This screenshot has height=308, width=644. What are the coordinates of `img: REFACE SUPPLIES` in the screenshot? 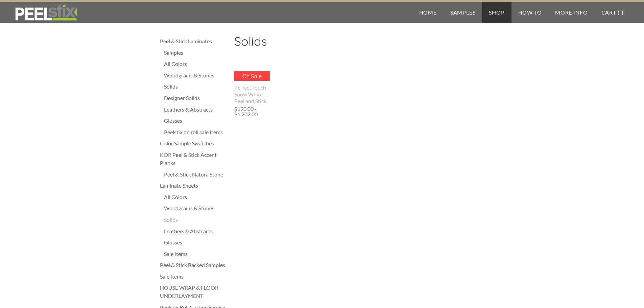 It's located at (46, 12).